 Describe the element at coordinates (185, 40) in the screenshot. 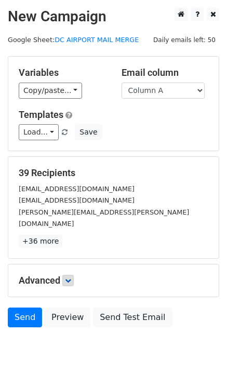

I see `a: Daily emails left: 50` at that location.